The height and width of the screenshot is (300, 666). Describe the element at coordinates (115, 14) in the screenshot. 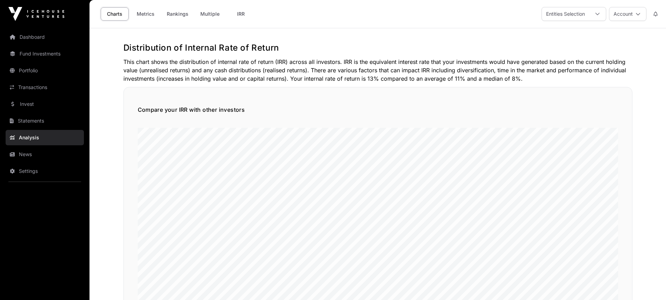

I see `a: Charts` at that location.